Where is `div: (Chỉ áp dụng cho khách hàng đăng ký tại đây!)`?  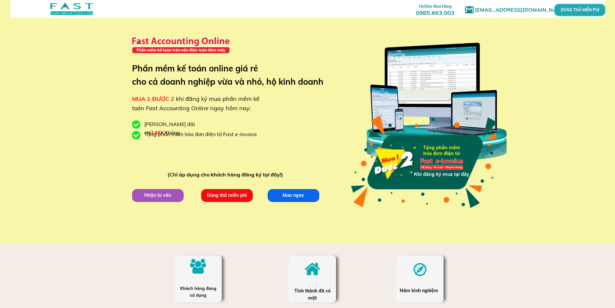
div: (Chỉ áp dụng cho khách hàng đăng ký tại đây!) is located at coordinates (227, 175).